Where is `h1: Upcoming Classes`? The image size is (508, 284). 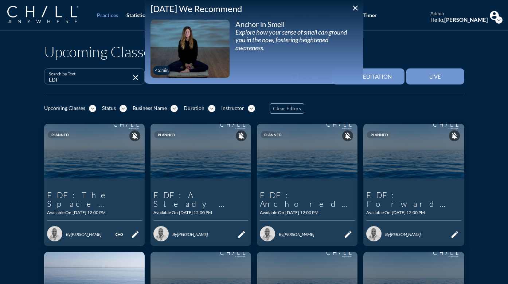
h1: Upcoming Classes is located at coordinates (101, 52).